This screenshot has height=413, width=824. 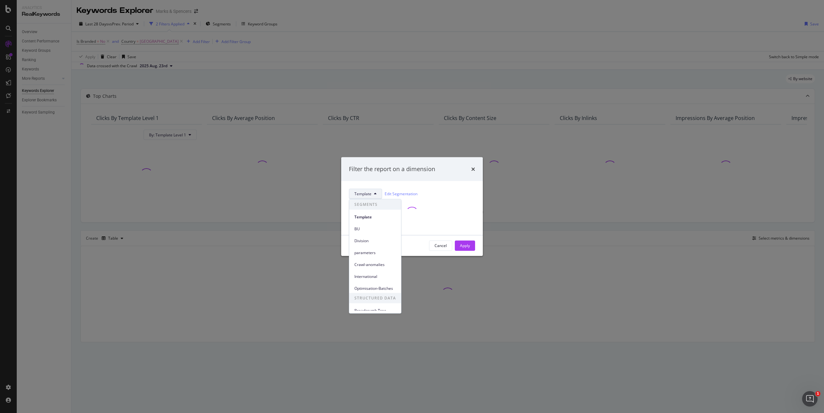 I want to click on span: International, so click(x=375, y=276).